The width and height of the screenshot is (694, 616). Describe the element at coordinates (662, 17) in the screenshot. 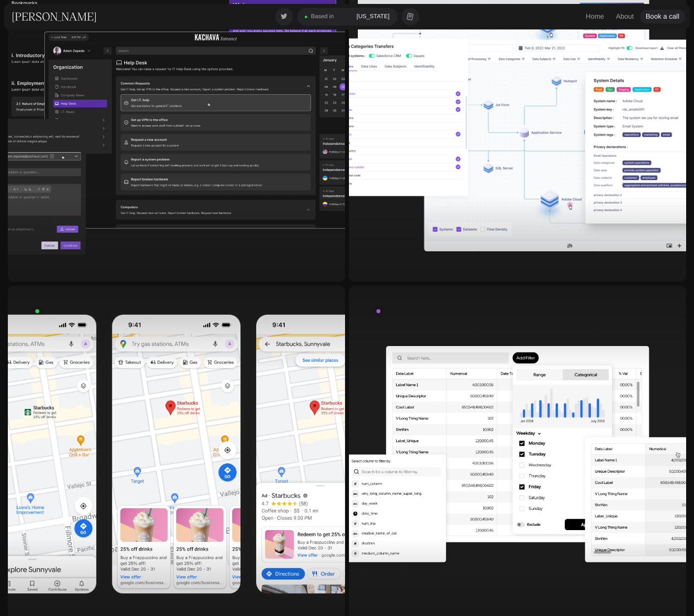

I see `a: Book a call` at that location.